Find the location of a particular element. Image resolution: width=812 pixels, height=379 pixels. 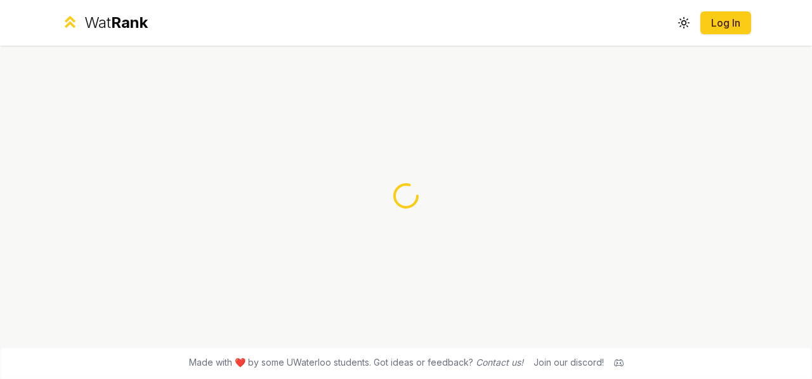

a: Contact us! is located at coordinates (499, 362).